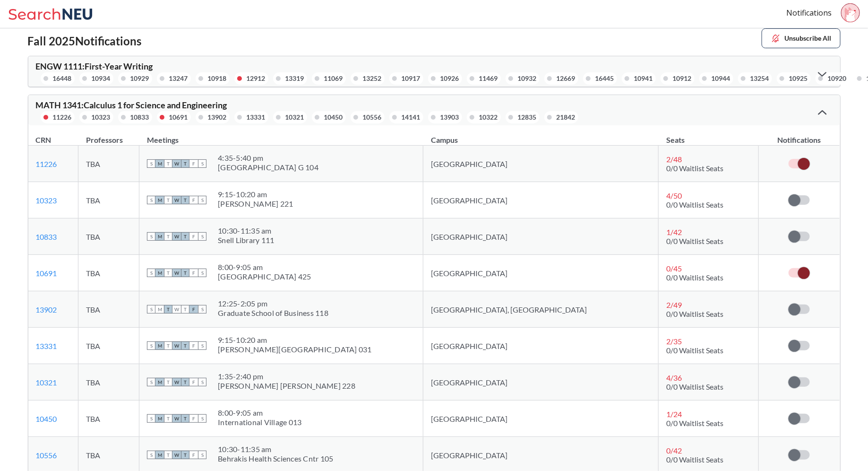 Image resolution: width=868 pixels, height=471 pixels. I want to click on div: 10941, so click(643, 79).